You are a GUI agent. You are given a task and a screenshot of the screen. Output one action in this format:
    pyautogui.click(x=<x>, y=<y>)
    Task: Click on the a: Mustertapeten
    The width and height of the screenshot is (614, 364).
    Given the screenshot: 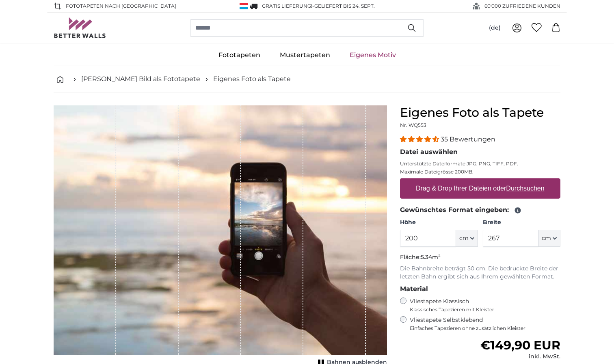 What is the action you would take?
    pyautogui.click(x=305, y=55)
    